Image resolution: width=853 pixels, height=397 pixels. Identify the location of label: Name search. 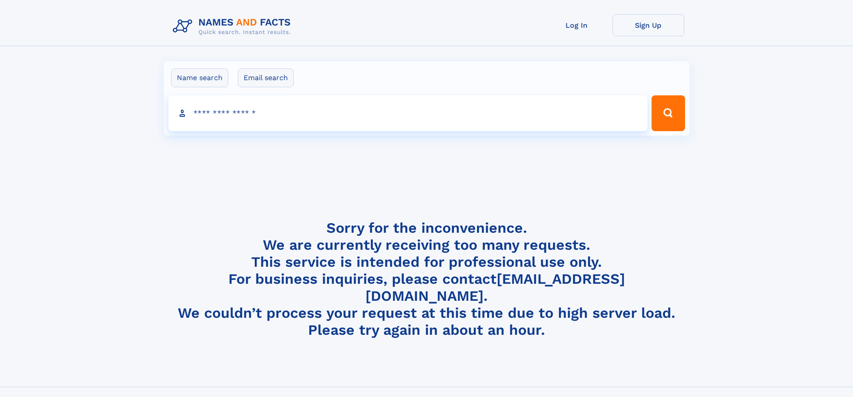
(200, 78).